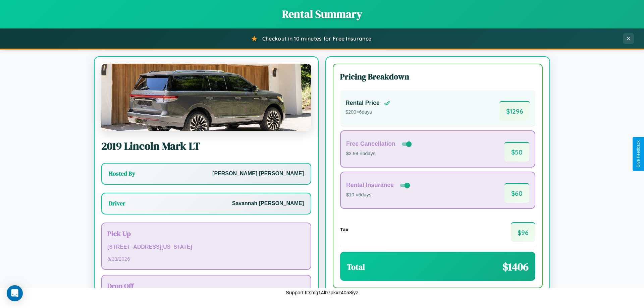 This screenshot has height=308, width=644. I want to click on p: $10 × 6 days, so click(379, 195).